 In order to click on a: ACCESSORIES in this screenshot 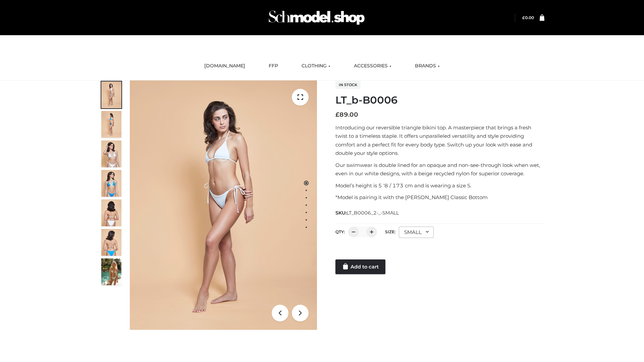, I will do `click(373, 66)`.